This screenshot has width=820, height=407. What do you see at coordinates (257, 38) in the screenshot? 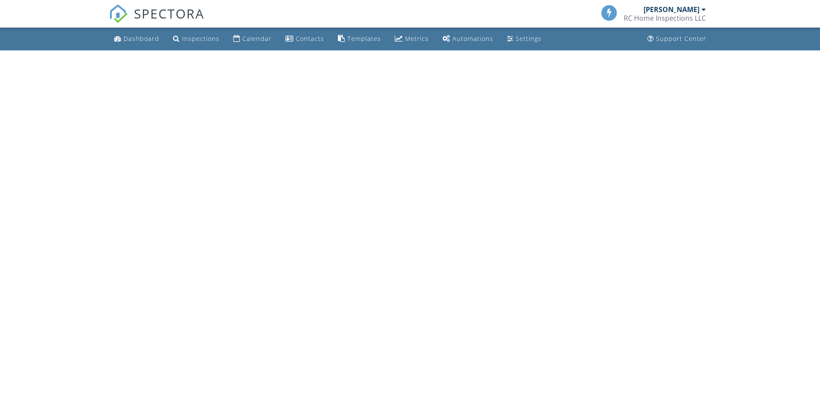
I see `div: Calendar` at bounding box center [257, 38].